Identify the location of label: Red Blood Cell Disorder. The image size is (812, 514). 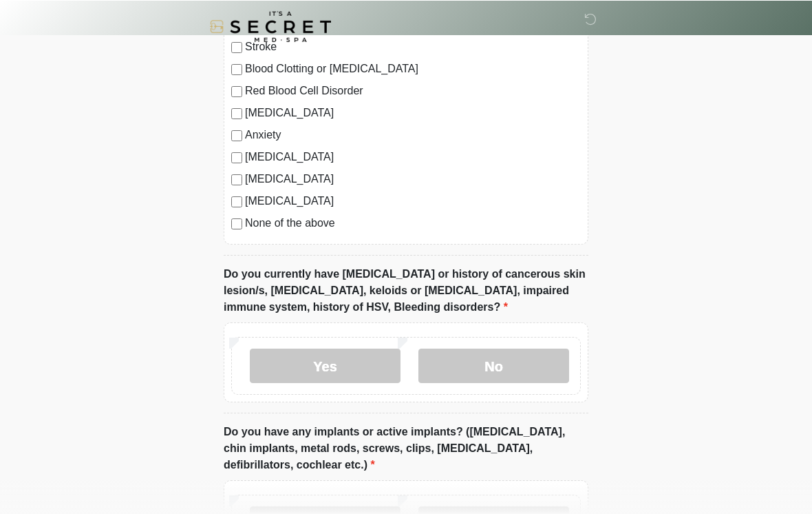
(413, 90).